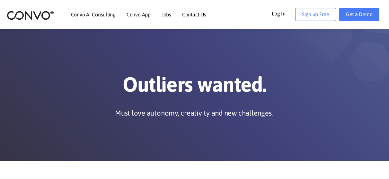  Describe the element at coordinates (30, 15) in the screenshot. I see `img: logo_2.png` at that location.